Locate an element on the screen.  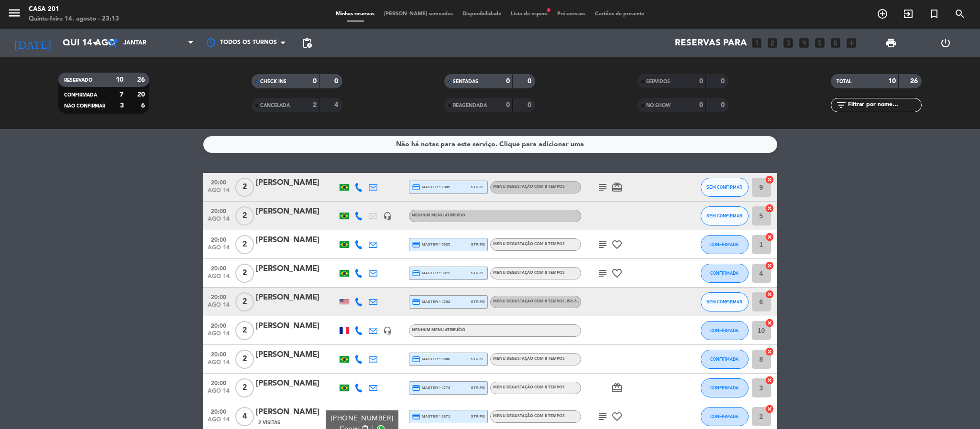
span: master * 2671 is located at coordinates (431, 417).